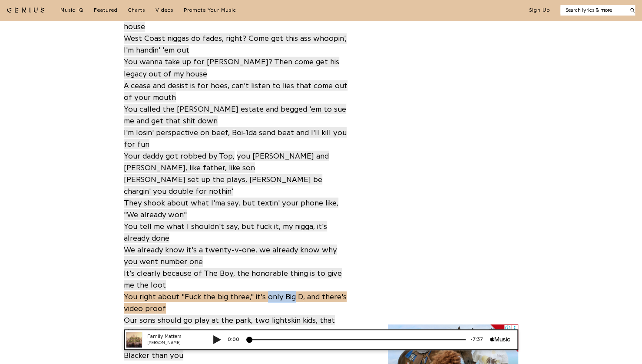 The height and width of the screenshot is (364, 642). Describe the element at coordinates (164, 10) in the screenshot. I see `span: Videos` at that location.